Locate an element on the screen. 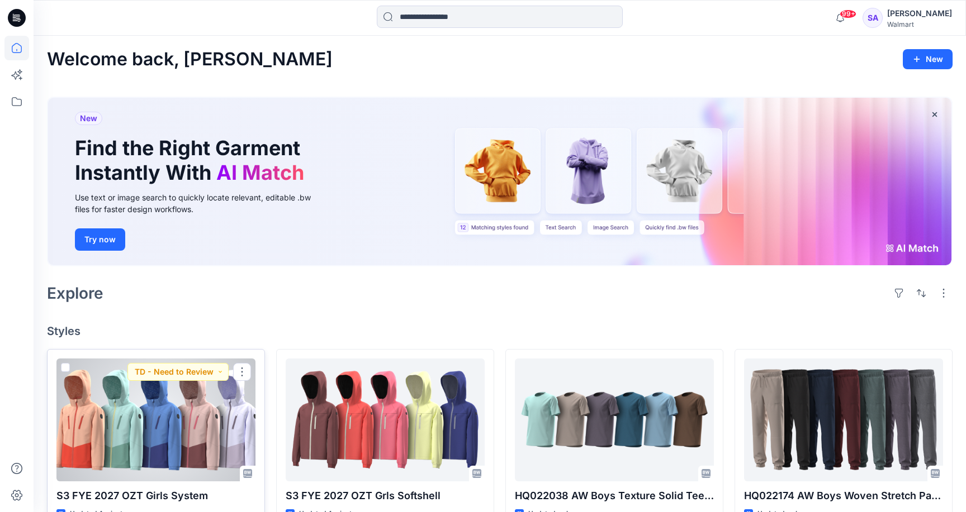 This screenshot has width=966, height=512. div: Use text or image search to quickly locate relevant, editable .bw files for faster design workflows. is located at coordinates (201, 203).